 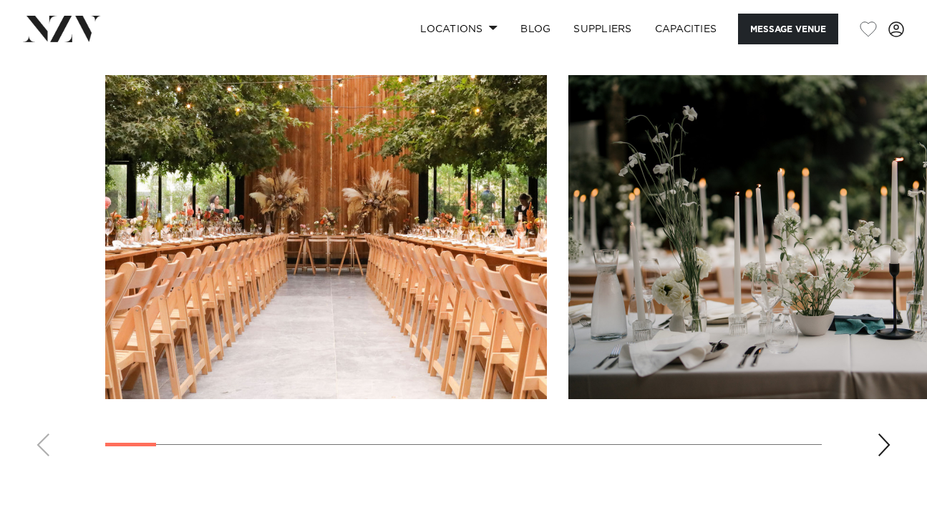 I want to click on a: Capacities, so click(x=686, y=29).